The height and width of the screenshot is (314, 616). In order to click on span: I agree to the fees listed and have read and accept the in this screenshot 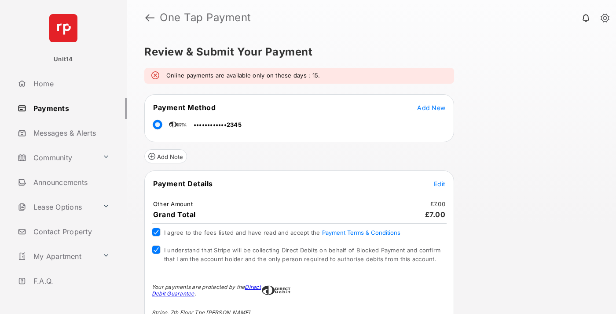, I will do `click(282, 232)`.